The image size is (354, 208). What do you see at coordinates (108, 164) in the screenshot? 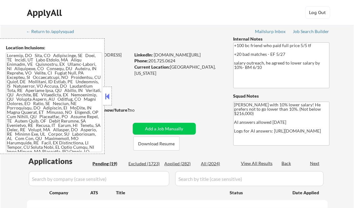
I see `div: Pending (19)` at bounding box center [108, 164].